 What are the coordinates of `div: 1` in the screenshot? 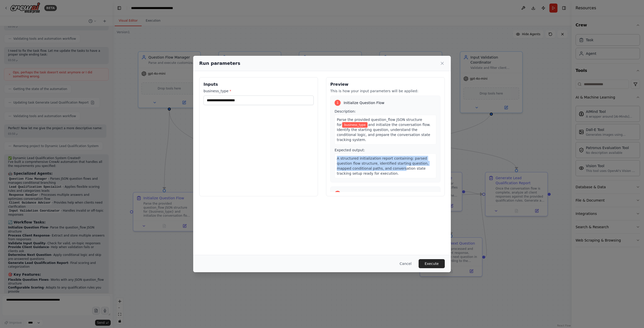 It's located at (338, 103).